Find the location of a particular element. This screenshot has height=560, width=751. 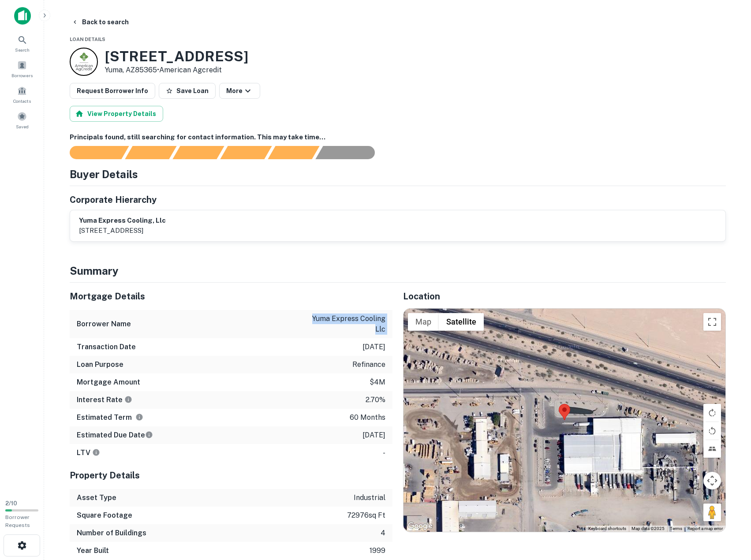

svg: The interest rates displayed on the website are for informational purposes only and may be report... is located at coordinates (128, 399).